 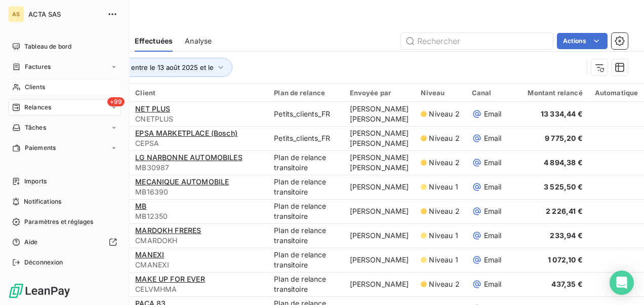 What do you see at coordinates (567, 284) in the screenshot?
I see `span: 437,35 €` at bounding box center [567, 284].